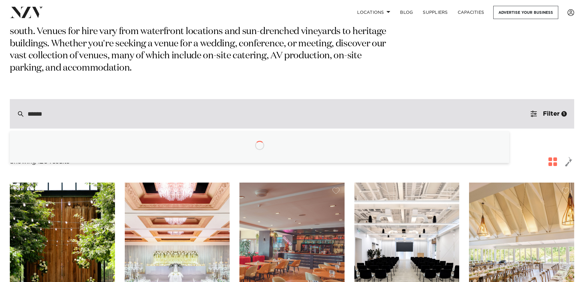 The image size is (584, 282). Describe the element at coordinates (435, 12) in the screenshot. I see `a: SUPPLIERS` at that location.